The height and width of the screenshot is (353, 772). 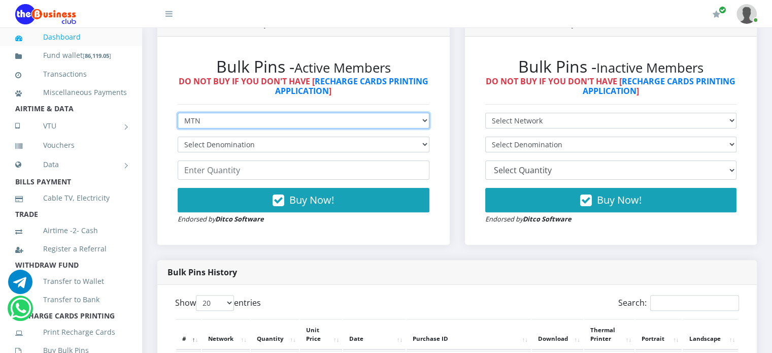 I want to click on a: Fund wallet[86,119.05], so click(x=71, y=55).